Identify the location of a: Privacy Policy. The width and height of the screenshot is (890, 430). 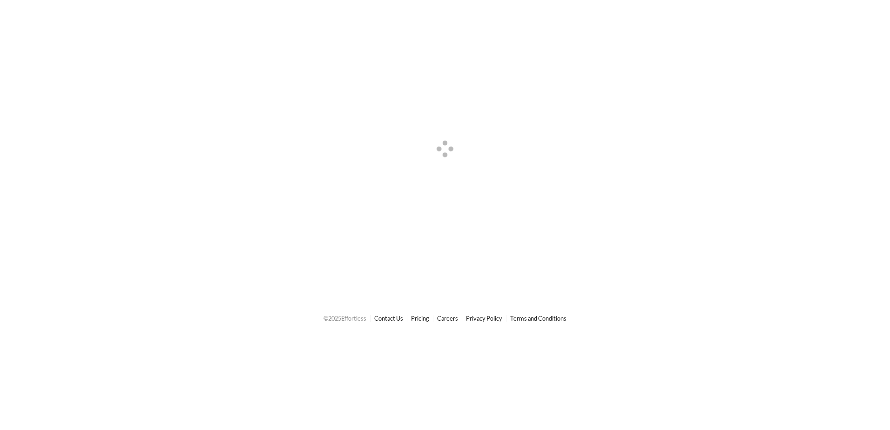
(484, 319).